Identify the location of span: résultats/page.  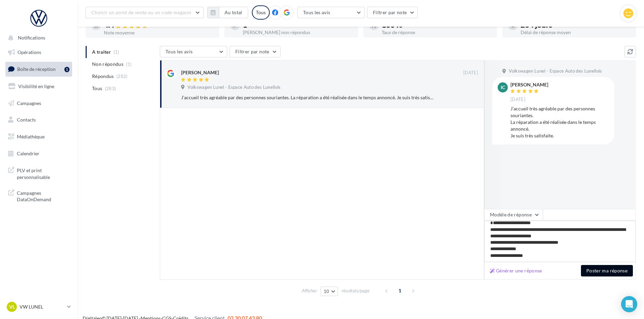
(356, 290).